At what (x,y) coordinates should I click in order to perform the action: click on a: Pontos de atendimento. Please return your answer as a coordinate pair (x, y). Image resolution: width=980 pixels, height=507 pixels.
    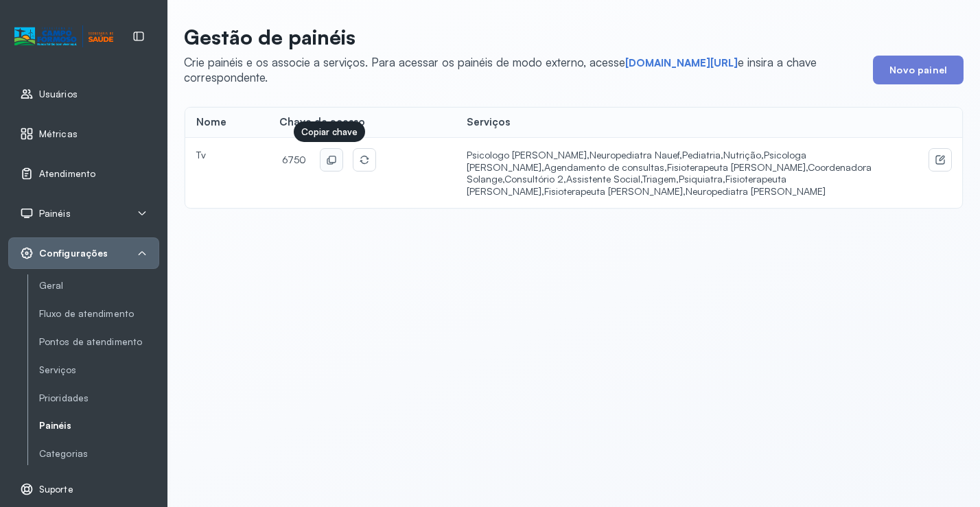
    Looking at the image, I should click on (99, 342).